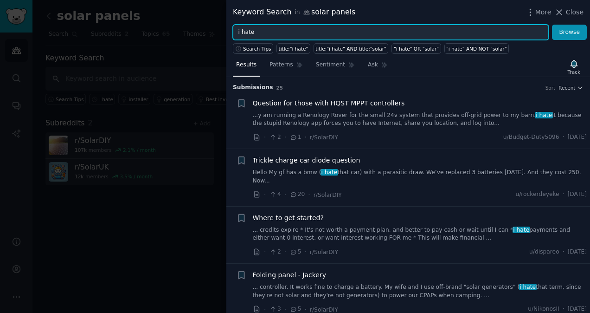 This screenshot has width=590, height=313. I want to click on span: Where to get started?, so click(288, 218).